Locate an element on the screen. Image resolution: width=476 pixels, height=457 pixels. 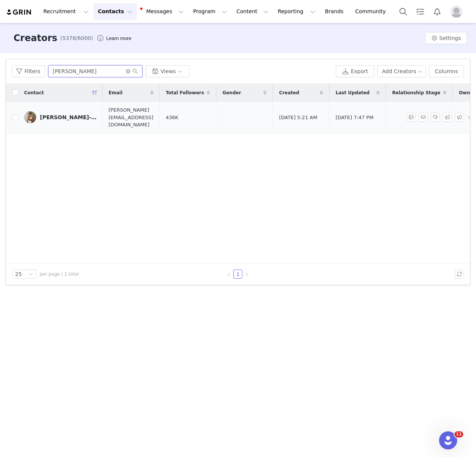
input: Search... is located at coordinates (95, 71).